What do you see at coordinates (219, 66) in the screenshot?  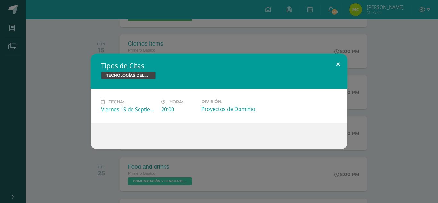 I see `h2: Tipos de Citas` at bounding box center [219, 66].